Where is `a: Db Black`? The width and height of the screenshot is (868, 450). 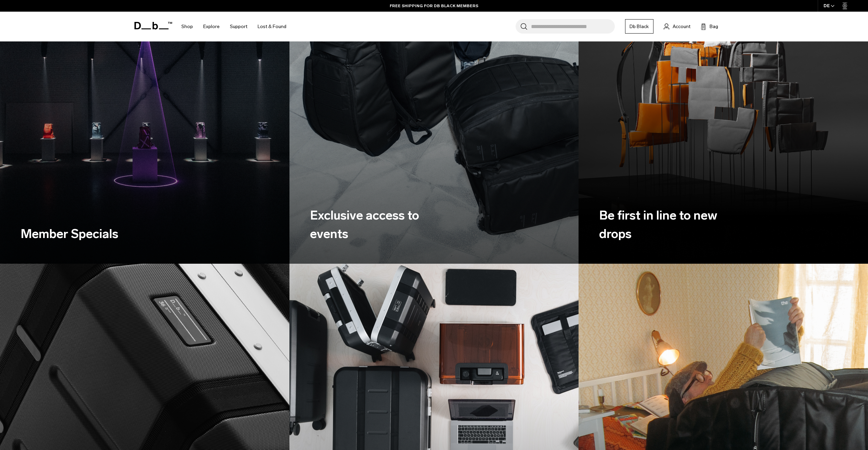 a: Db Black is located at coordinates (639, 26).